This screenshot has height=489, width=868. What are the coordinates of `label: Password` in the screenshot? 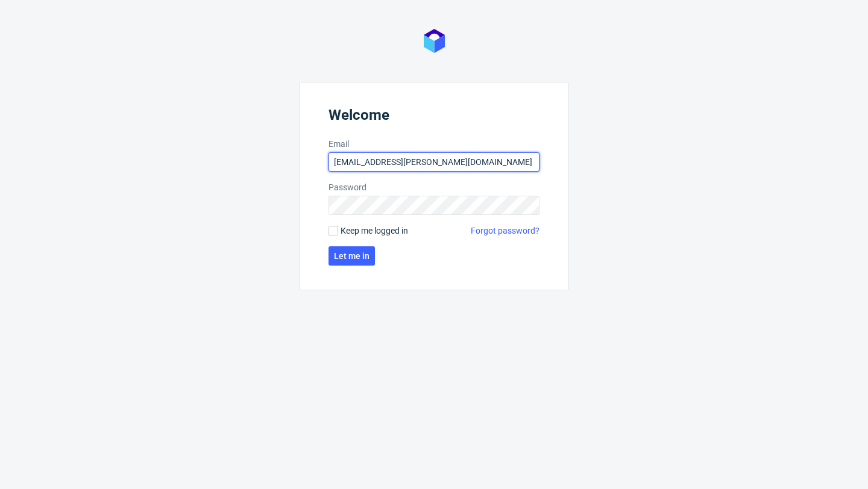 It's located at (434, 187).